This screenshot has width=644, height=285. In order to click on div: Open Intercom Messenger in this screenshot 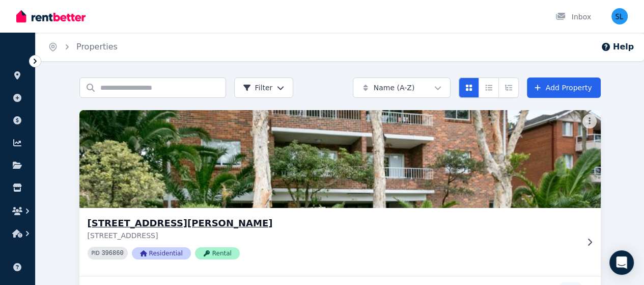, I will do `click(622, 263)`.